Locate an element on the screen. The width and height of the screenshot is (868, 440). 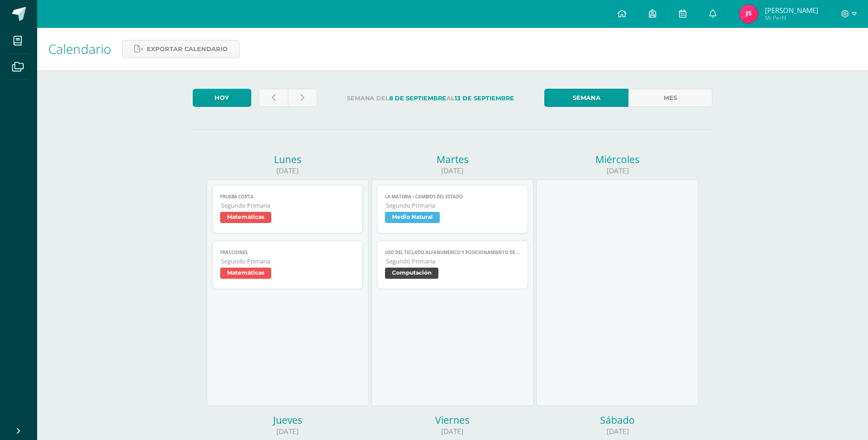
div: Miércoles is located at coordinates (618, 159).